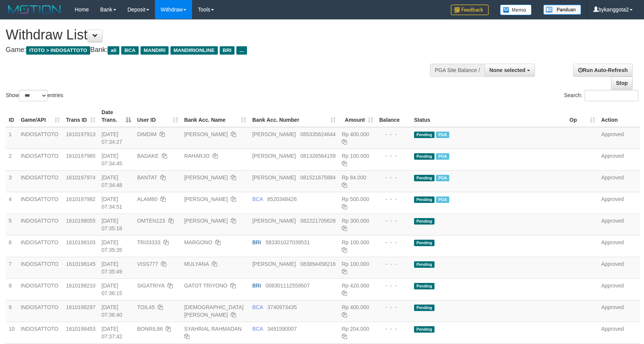 The width and height of the screenshot is (644, 344). What do you see at coordinates (155, 50) in the screenshot?
I see `span: MANDIRI` at bounding box center [155, 50].